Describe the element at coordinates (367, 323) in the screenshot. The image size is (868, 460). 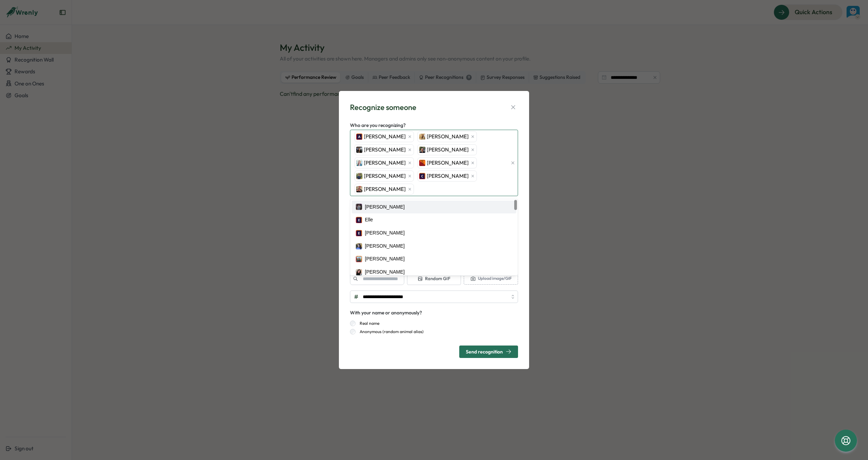
I see `label: Real name` at that location.